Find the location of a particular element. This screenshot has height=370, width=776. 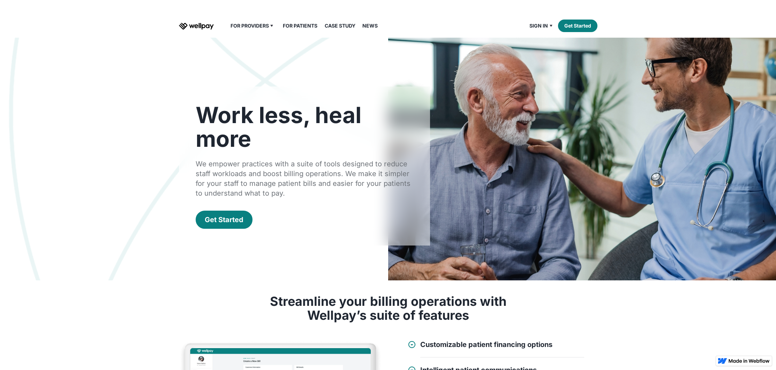

a: News is located at coordinates (370, 26).